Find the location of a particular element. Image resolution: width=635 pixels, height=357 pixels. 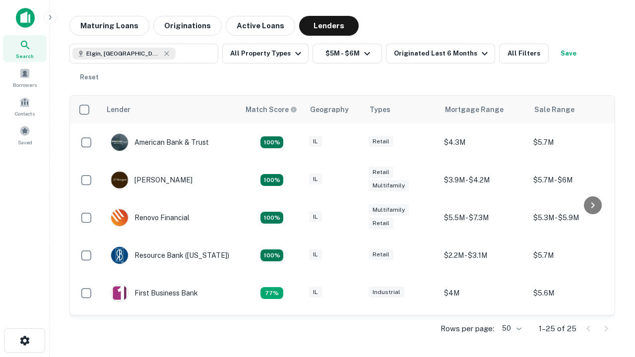

button: Originated Last 6 Months is located at coordinates (441, 54).